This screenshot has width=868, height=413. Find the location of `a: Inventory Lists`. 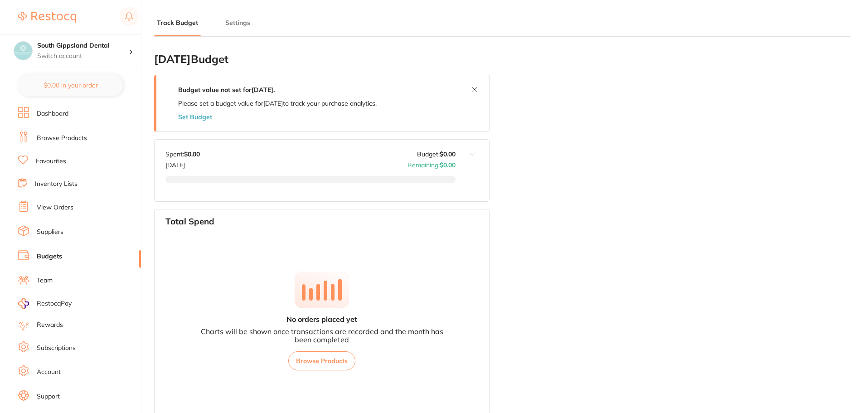

a: Inventory Lists is located at coordinates (56, 184).